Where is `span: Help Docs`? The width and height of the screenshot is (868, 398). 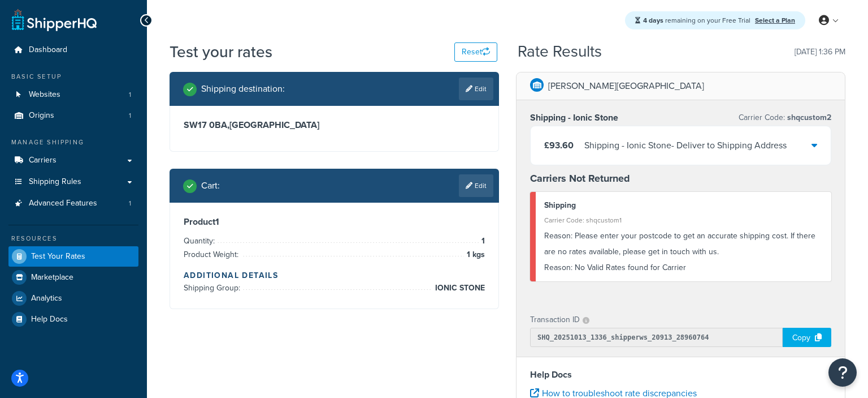
span: Help Docs is located at coordinates (49, 319).